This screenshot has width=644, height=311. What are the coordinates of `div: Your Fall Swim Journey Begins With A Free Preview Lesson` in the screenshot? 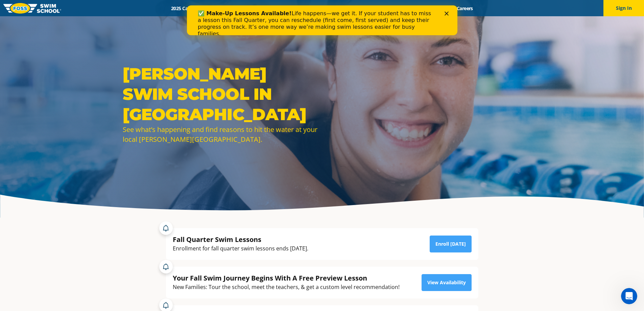 It's located at (286, 278).